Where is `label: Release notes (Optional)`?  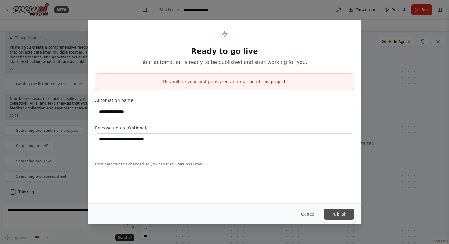
label: Release notes (Optional) is located at coordinates (224, 128).